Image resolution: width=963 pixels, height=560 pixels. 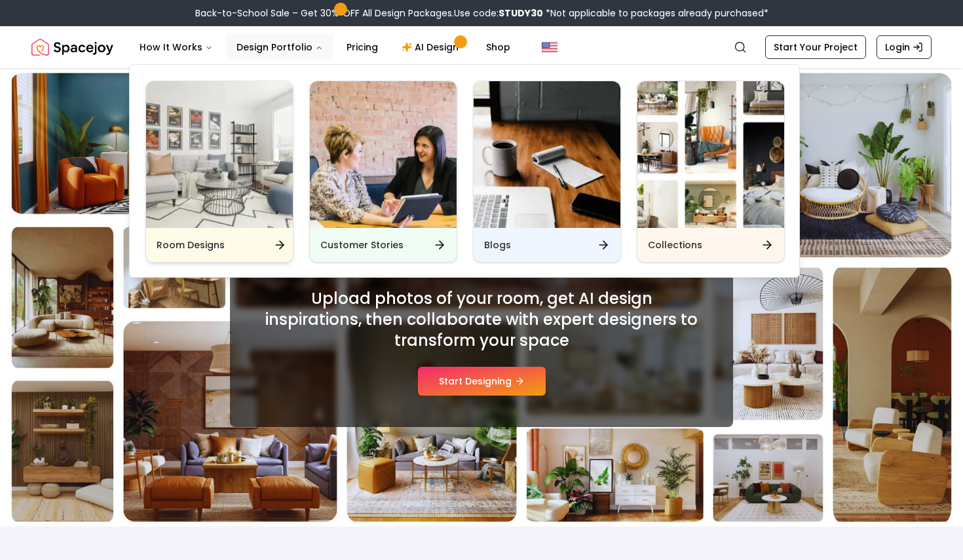 What do you see at coordinates (220, 172) in the screenshot?
I see `a: Room DesignsRoom Designs` at bounding box center [220, 172].